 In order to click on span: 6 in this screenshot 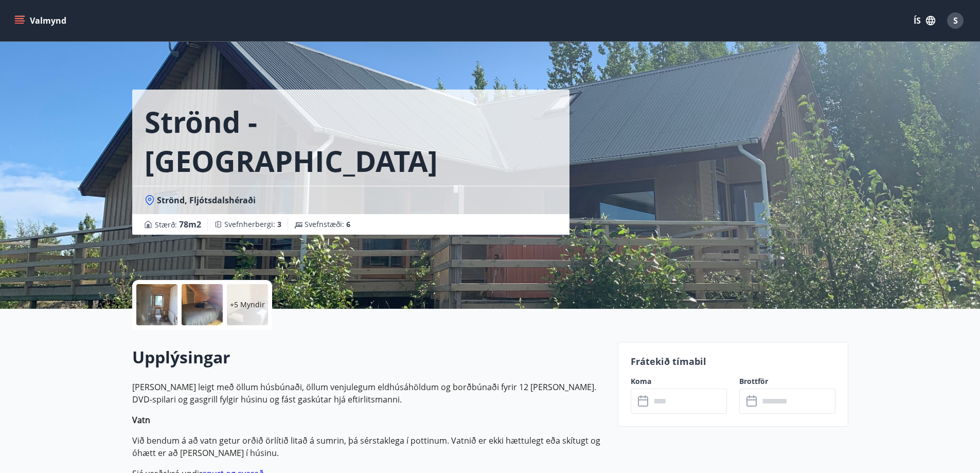, I will do `click(349, 224)`.